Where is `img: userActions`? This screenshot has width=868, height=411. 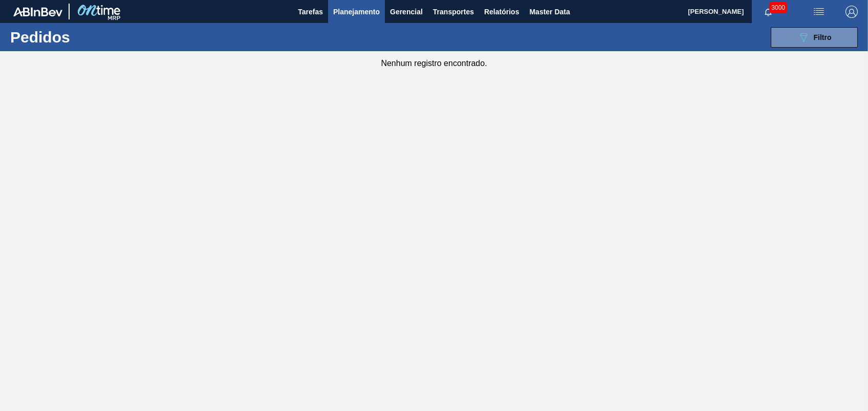
img: userActions is located at coordinates (819, 12).